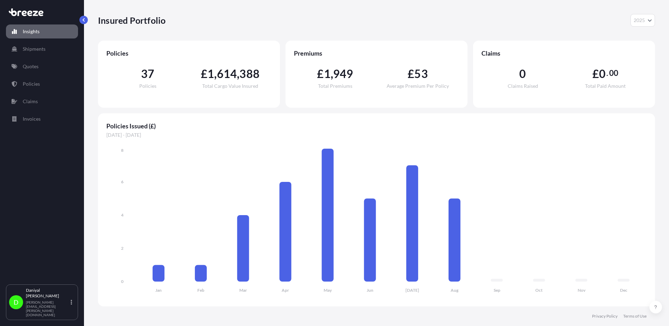 The height and width of the screenshot is (326, 669). Describe the element at coordinates (343, 74) in the screenshot. I see `span: 949` at that location.